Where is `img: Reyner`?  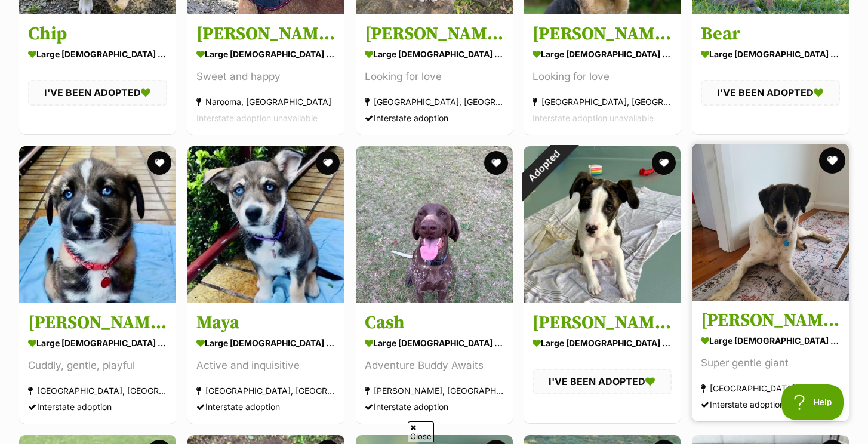
img: Reyner is located at coordinates (770, 222).